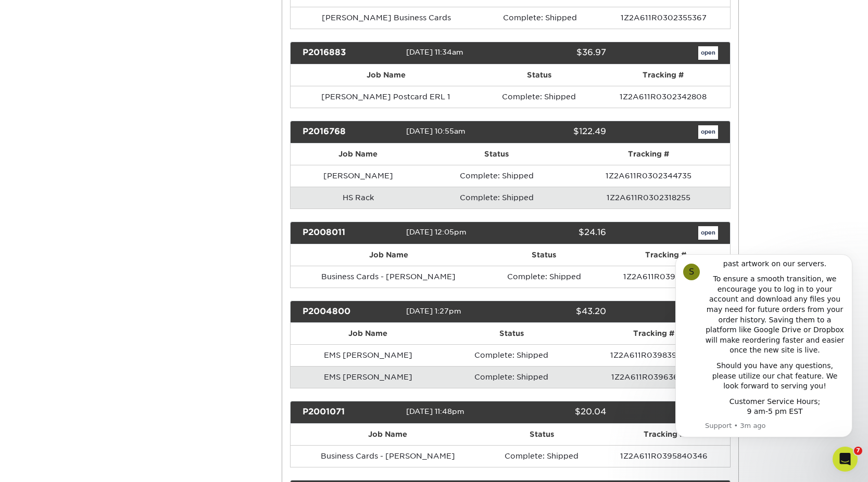 The width and height of the screenshot is (868, 482). I want to click on td: 1Z2A611R0302355367, so click(664, 17).